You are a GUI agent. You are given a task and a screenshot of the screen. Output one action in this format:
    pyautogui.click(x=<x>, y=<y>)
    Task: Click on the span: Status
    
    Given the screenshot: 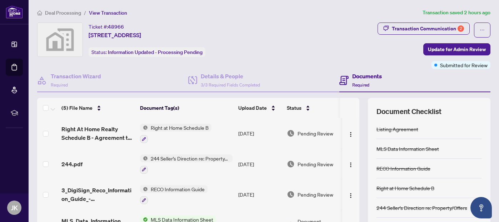 What is the action you would take?
    pyautogui.click(x=294, y=108)
    